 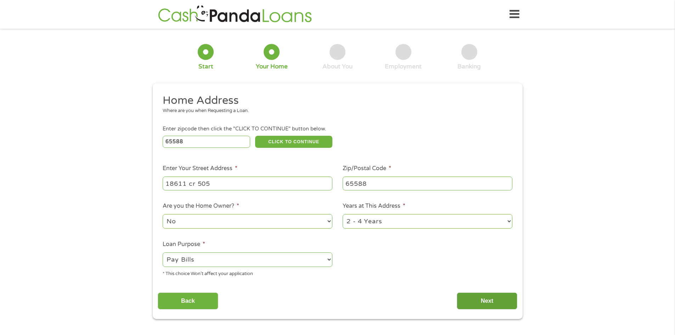 I want to click on div: Your Home, so click(x=272, y=67).